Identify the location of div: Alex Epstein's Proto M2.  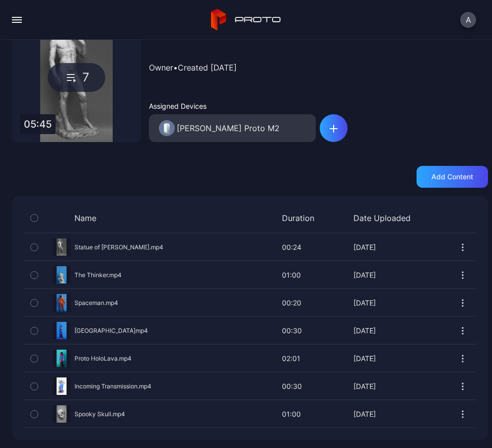
(228, 128).